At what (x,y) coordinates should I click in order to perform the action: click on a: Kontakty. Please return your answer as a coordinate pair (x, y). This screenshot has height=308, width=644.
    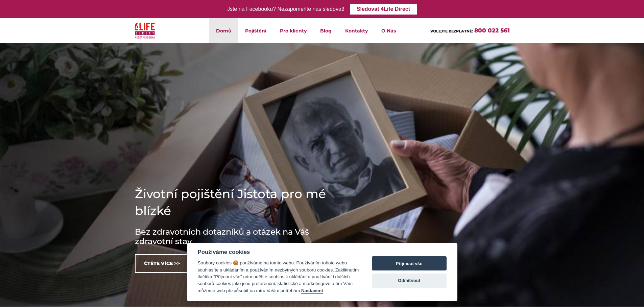
    Looking at the image, I should click on (356, 30).